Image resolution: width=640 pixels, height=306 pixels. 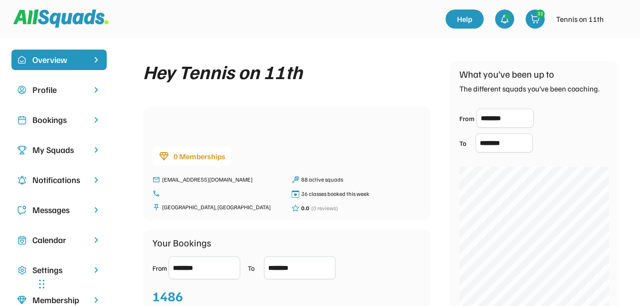 I want to click on div: 88 active squads, so click(x=361, y=180).